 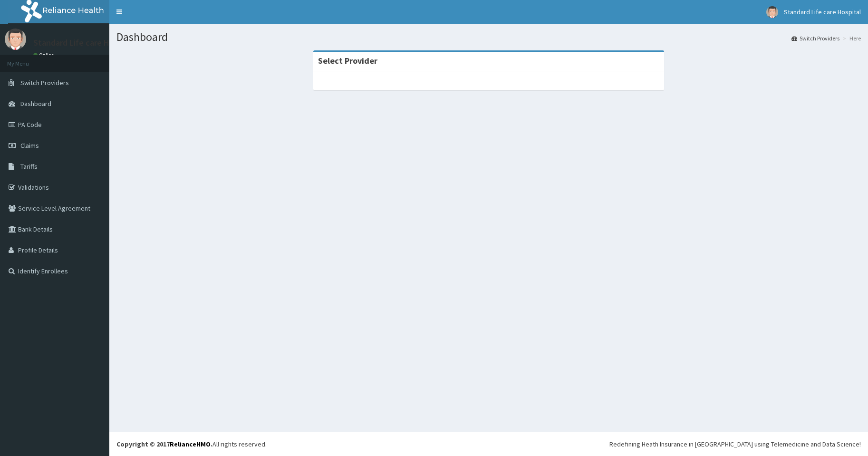 I want to click on a: RelianceHMO, so click(x=190, y=444).